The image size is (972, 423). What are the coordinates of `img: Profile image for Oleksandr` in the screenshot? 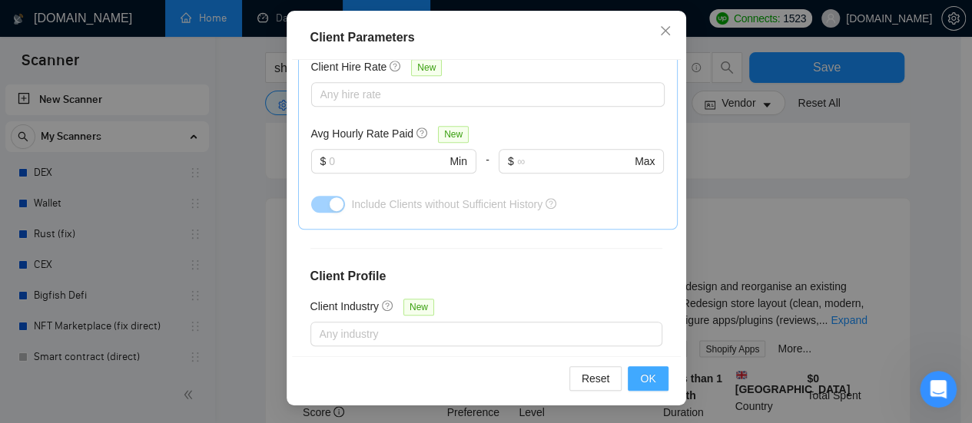 It's located at (209, 40).